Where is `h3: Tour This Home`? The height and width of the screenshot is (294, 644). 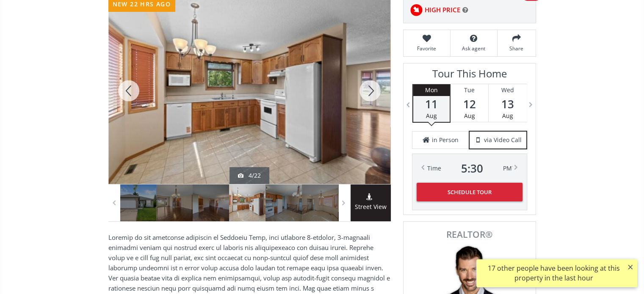 h3: Tour This Home is located at coordinates (470, 76).